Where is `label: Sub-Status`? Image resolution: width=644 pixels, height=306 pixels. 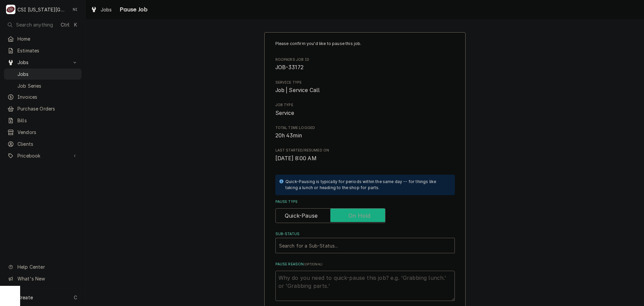 label: Sub-Status is located at coordinates (365, 234).